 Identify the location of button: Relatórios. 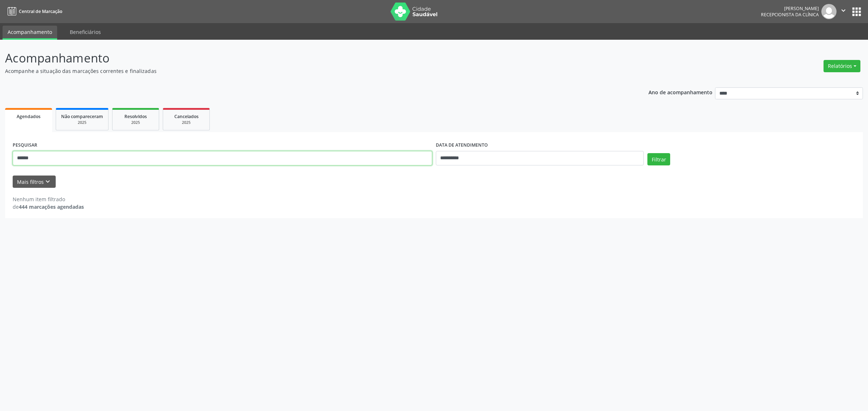
(842, 66).